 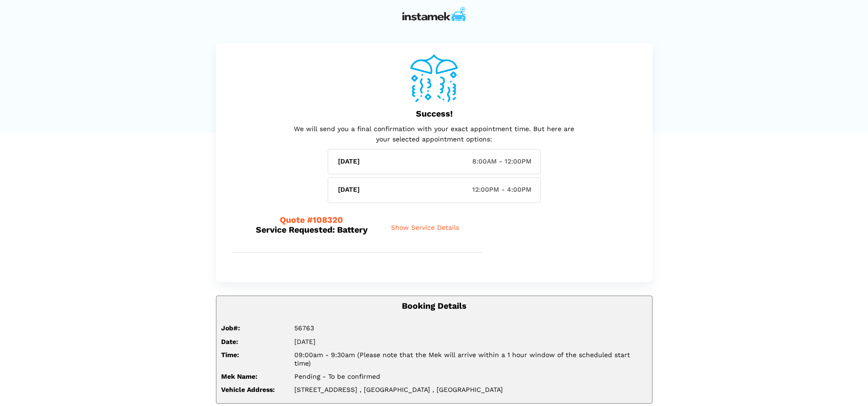 What do you see at coordinates (231, 328) in the screenshot?
I see `strong: Job#:` at bounding box center [231, 328].